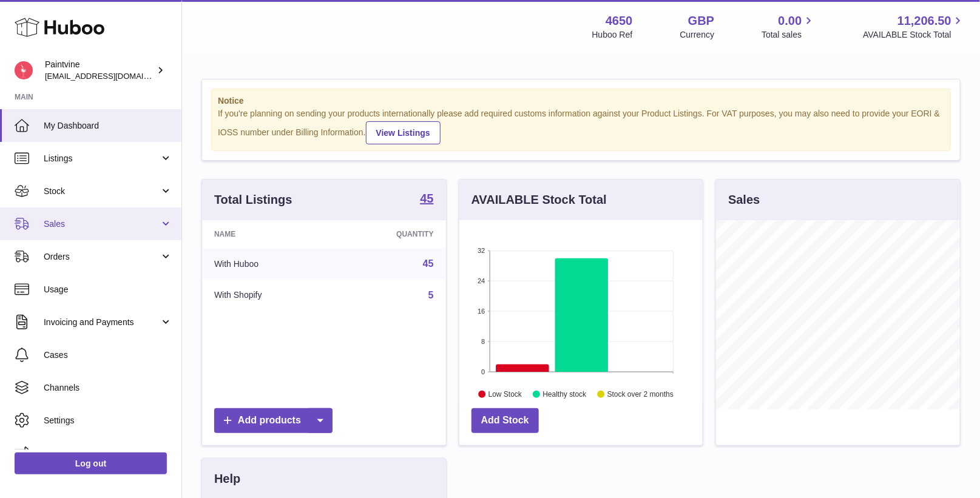 This screenshot has width=980, height=498. What do you see at coordinates (506, 395) in the screenshot?
I see `text: Low Stock` at bounding box center [506, 395].